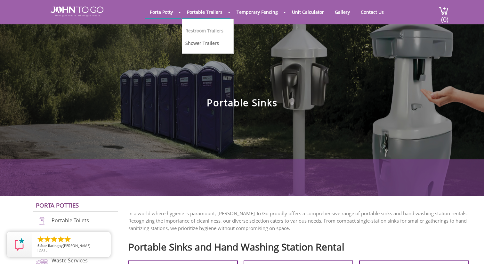  Describe the element at coordinates (444, 11) in the screenshot. I see `img: cart a` at that location.